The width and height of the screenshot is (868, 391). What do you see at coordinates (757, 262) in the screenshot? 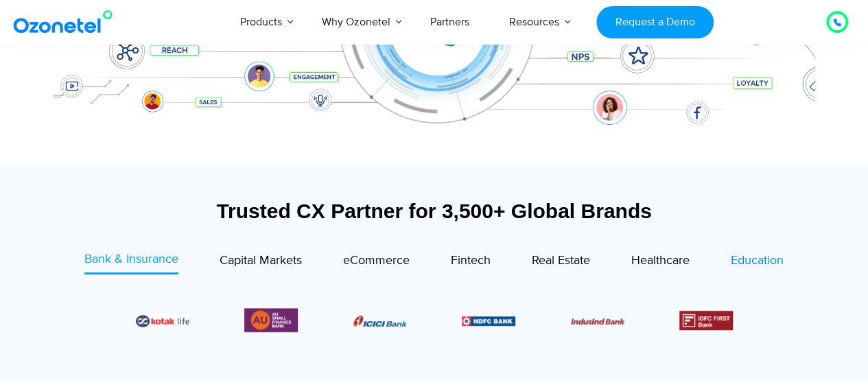
I see `a: Education` at bounding box center [757, 262].